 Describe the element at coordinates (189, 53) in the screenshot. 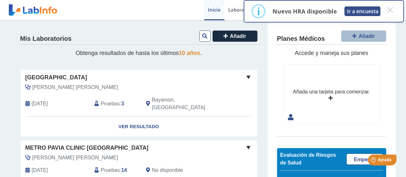

I see `span: 10 años` at that location.